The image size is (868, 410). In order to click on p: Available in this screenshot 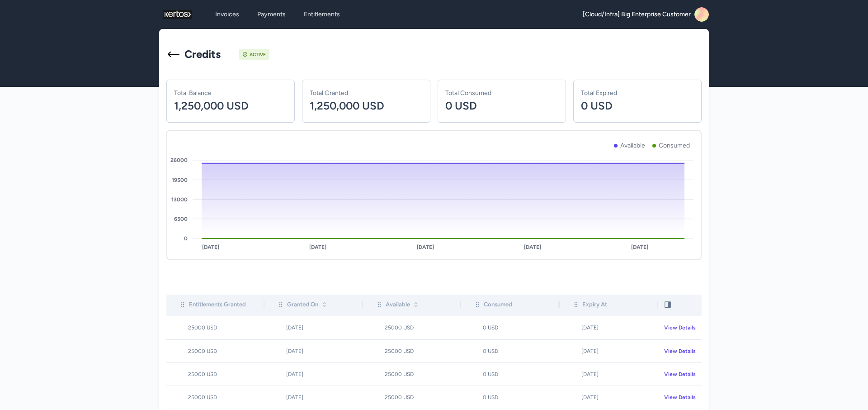, I will do `click(632, 145)`.